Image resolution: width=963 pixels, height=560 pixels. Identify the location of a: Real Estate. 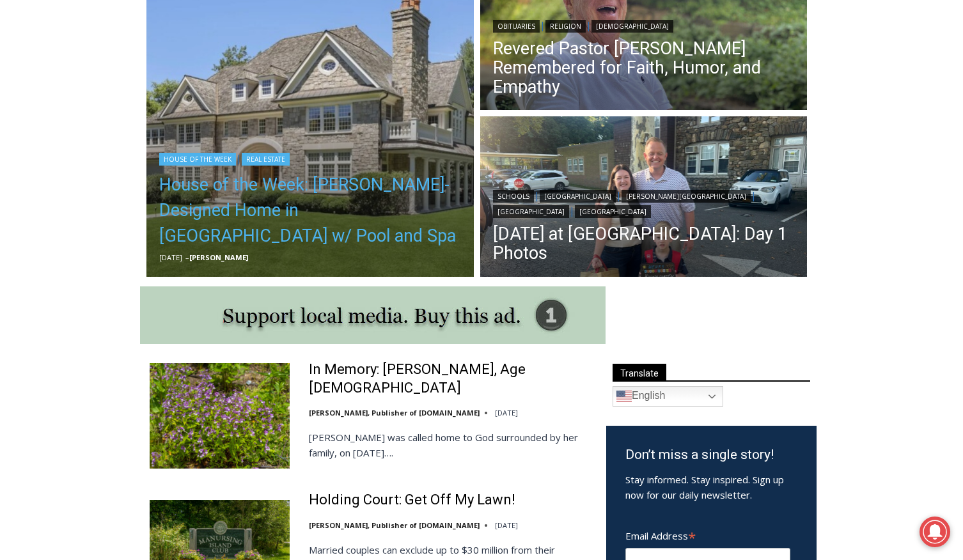
(265, 159).